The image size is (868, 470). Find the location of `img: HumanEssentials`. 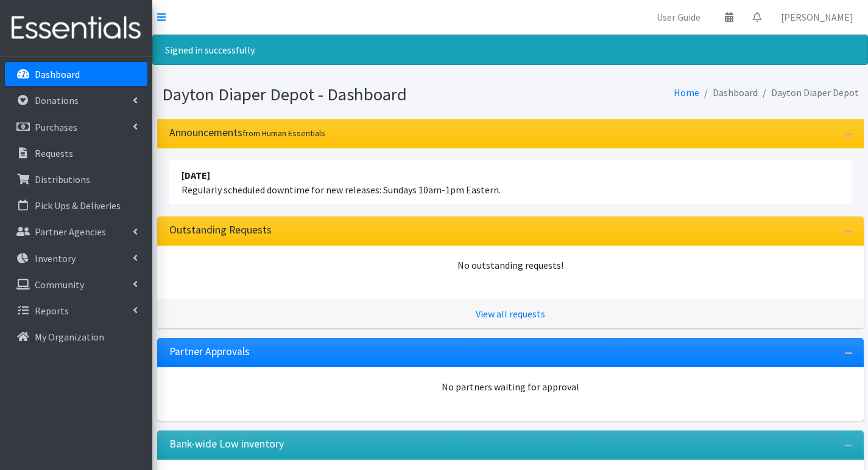

img: HumanEssentials is located at coordinates (76, 28).